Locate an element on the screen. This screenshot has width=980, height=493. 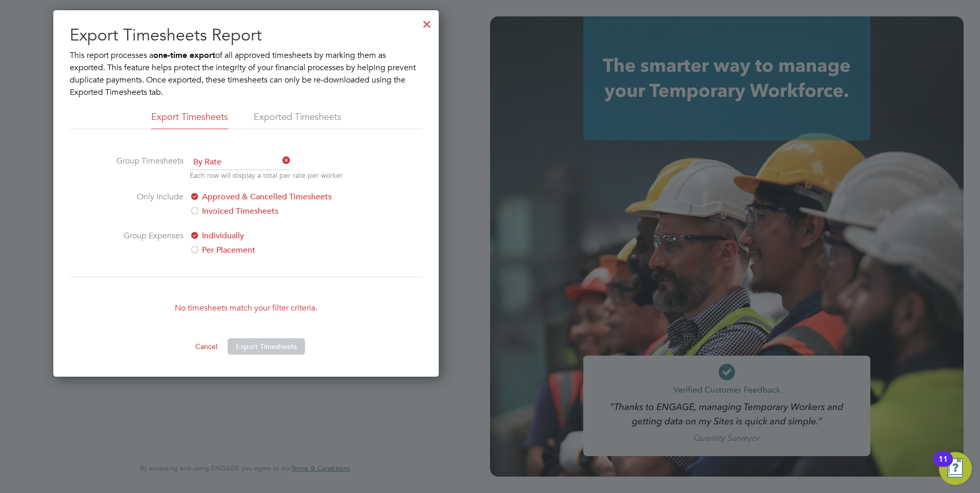
b: one-time export is located at coordinates (184, 55).